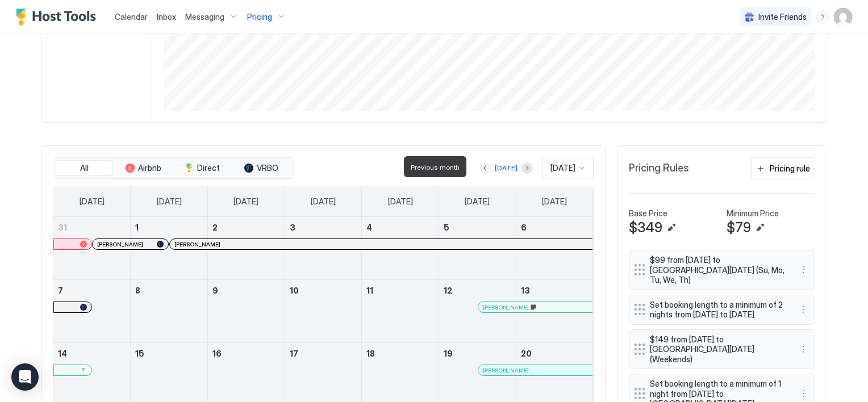  Describe the element at coordinates (323, 248) in the screenshot. I see `td: September 3, 2025` at that location.